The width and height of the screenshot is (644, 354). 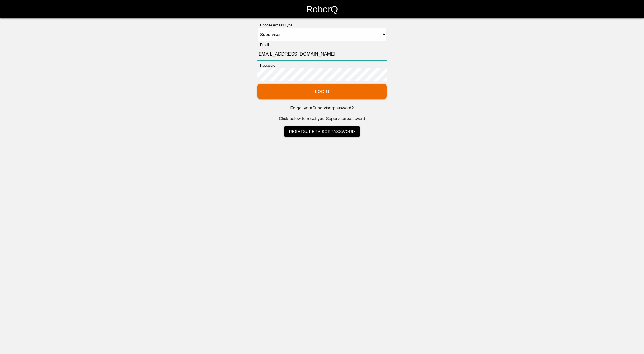 I want to click on button: Login, so click(x=322, y=91).